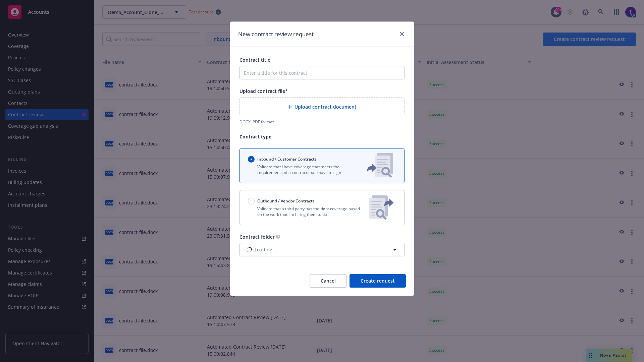 The height and width of the screenshot is (362, 644). Describe the element at coordinates (328, 281) in the screenshot. I see `button: Cancel` at that location.